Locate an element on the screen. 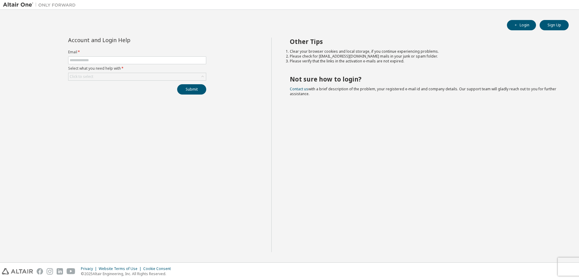 The image size is (579, 280). button: Submit is located at coordinates (192, 89).